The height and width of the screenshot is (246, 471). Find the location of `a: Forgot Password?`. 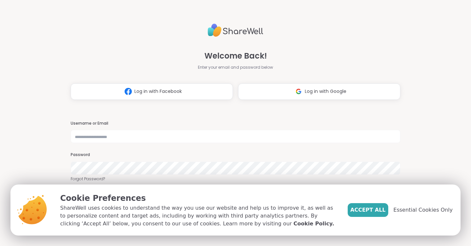

a: Forgot Password? is located at coordinates (235, 179).